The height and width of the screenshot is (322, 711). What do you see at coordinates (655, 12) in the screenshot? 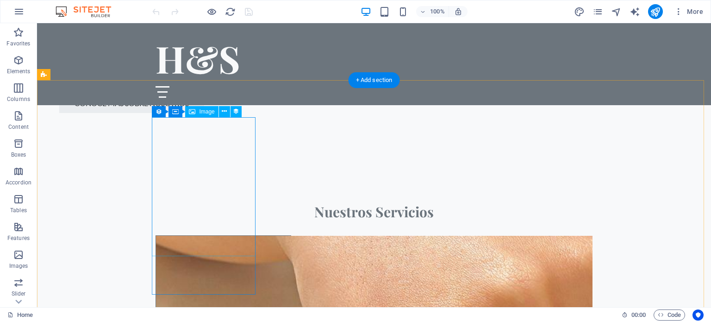
I see `i: Publish` at bounding box center [655, 12].